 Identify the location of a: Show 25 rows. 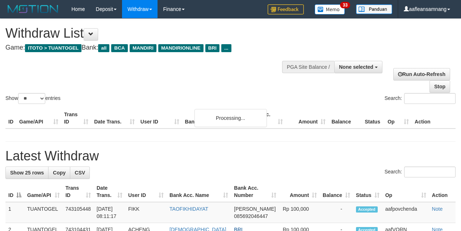
(27, 173).